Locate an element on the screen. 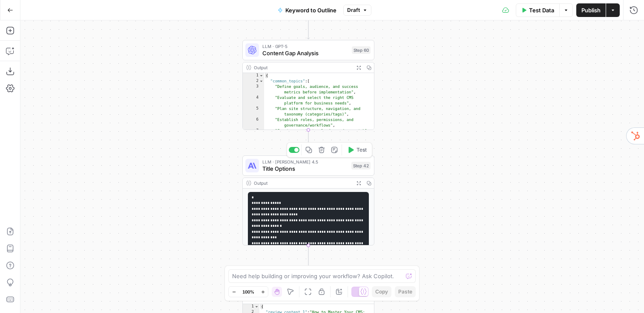 The height and width of the screenshot is (313, 644). div: 4 is located at coordinates (254, 101).